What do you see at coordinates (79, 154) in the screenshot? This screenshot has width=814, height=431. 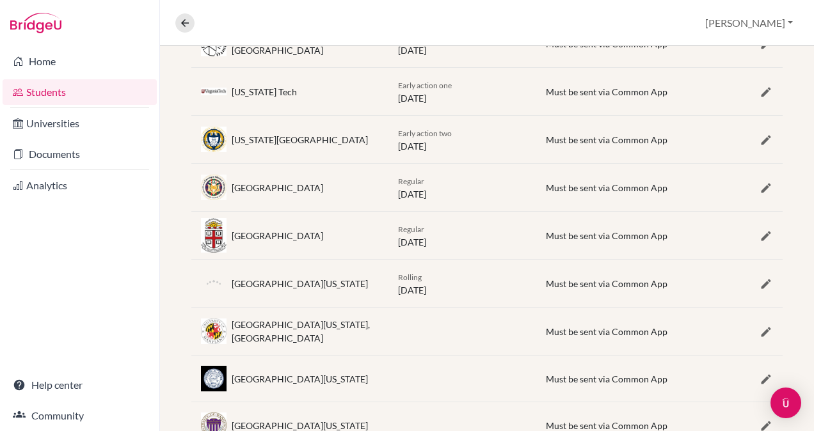 I see `a: Documents` at bounding box center [79, 154].